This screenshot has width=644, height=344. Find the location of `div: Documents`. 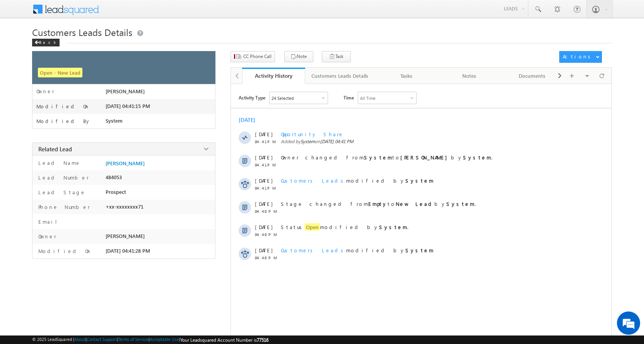

div: Documents is located at coordinates (532, 76).